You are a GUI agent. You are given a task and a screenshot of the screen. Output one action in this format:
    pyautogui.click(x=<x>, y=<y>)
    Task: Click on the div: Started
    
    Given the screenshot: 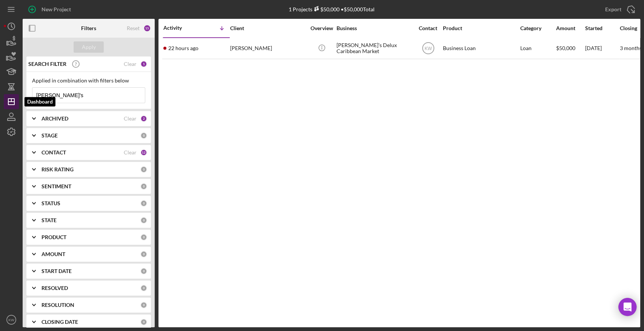 What is the action you would take?
    pyautogui.click(x=602, y=28)
    